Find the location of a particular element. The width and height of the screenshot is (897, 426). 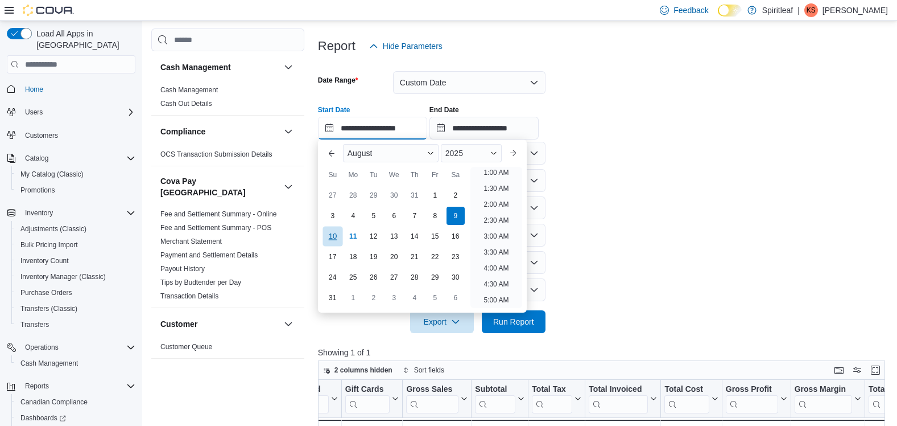

button: Promotions is located at coordinates (76, 190).